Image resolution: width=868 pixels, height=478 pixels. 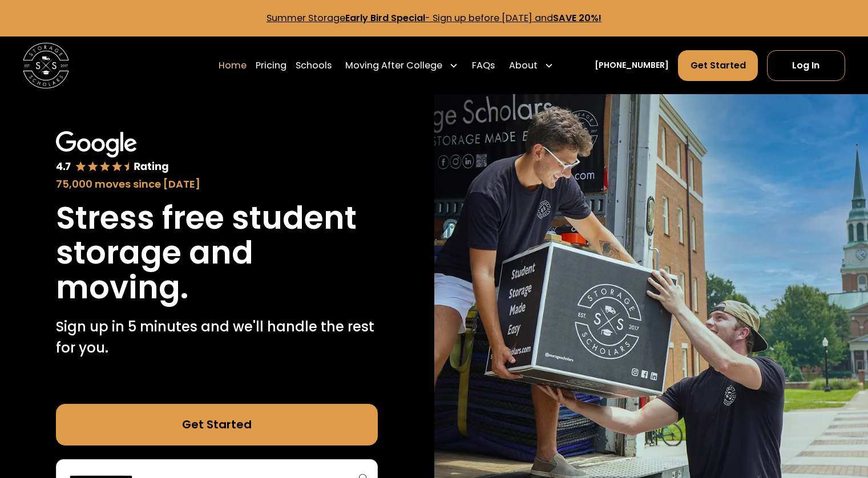 What do you see at coordinates (112, 153) in the screenshot?
I see `img: Google 4.7 star rating` at bounding box center [112, 153].